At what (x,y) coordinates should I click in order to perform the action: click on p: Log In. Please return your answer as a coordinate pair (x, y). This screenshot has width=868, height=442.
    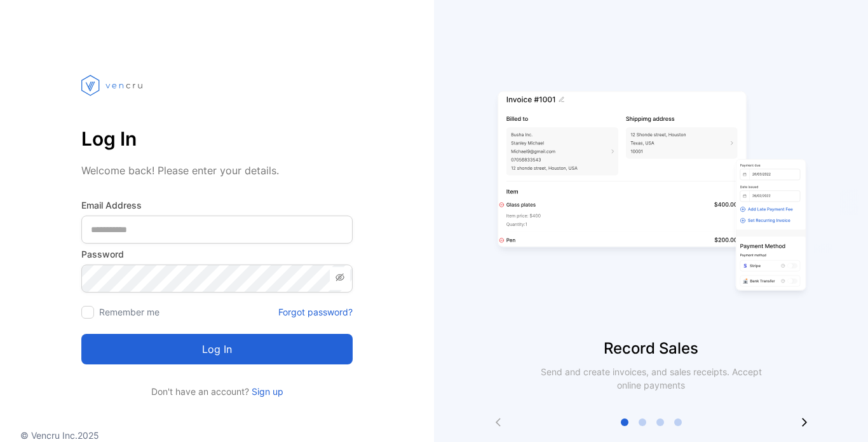
    Looking at the image, I should click on (217, 138).